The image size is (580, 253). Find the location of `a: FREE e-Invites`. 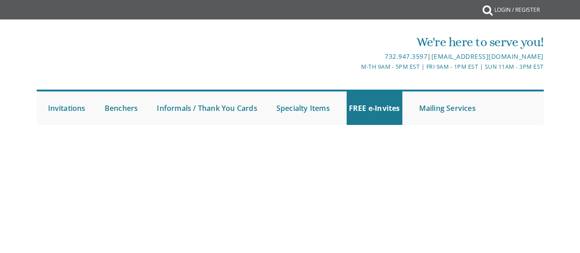

a: FREE e-Invites is located at coordinates (374, 108).